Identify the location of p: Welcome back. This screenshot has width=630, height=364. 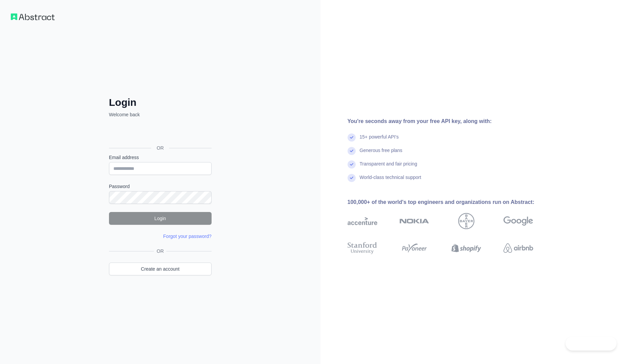
(160, 115).